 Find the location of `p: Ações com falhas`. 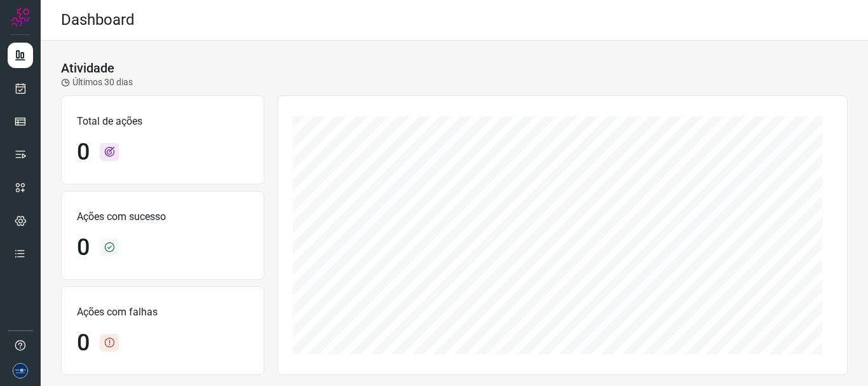

p: Ações com falhas is located at coordinates (163, 313).